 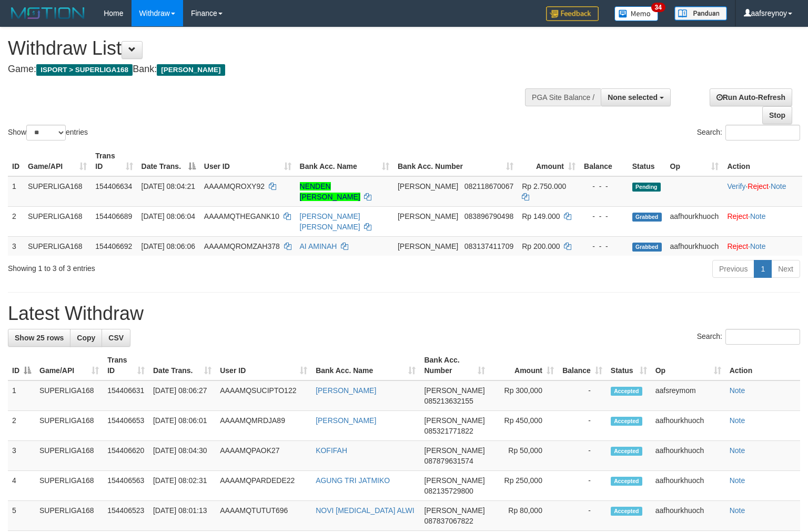 What do you see at coordinates (701, 13) in the screenshot?
I see `img: panduan.png` at bounding box center [701, 13].